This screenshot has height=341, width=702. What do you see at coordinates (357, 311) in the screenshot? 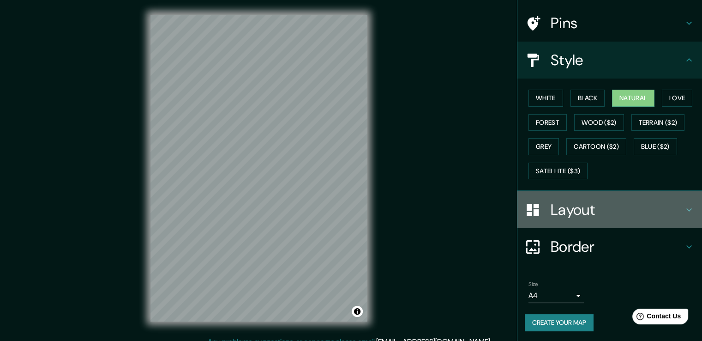
I see `button: Toggle attribution` at bounding box center [357, 311].